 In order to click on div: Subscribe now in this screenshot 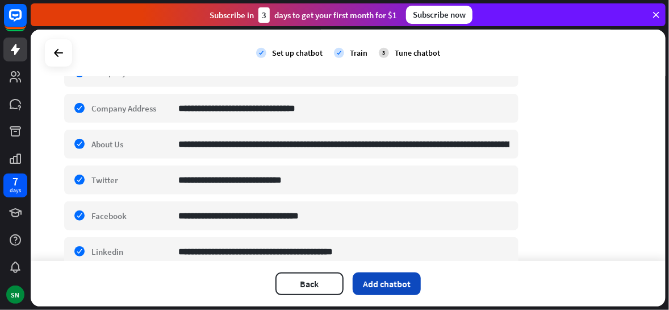, I will do `click(439, 15)`.